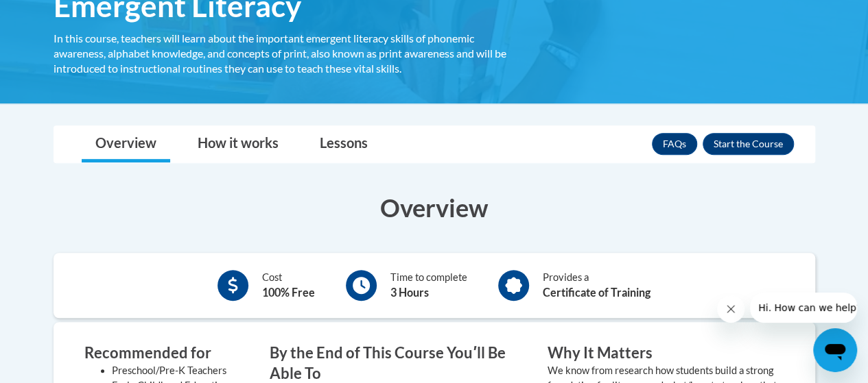  Describe the element at coordinates (157, 353) in the screenshot. I see `h3: Recommended for` at that location.